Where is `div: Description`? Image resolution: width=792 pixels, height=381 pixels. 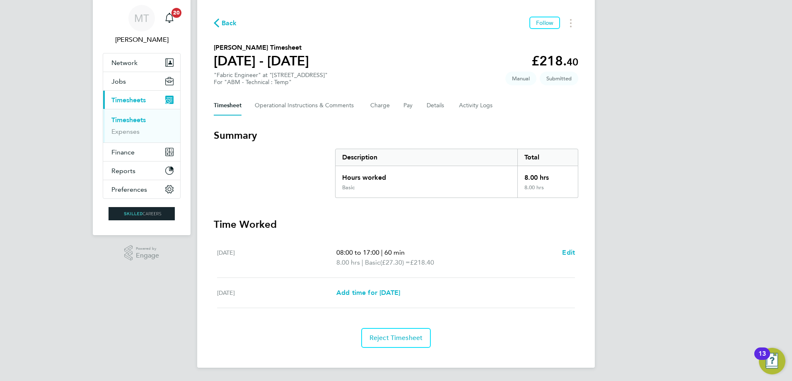 div: Description is located at coordinates (426, 157).